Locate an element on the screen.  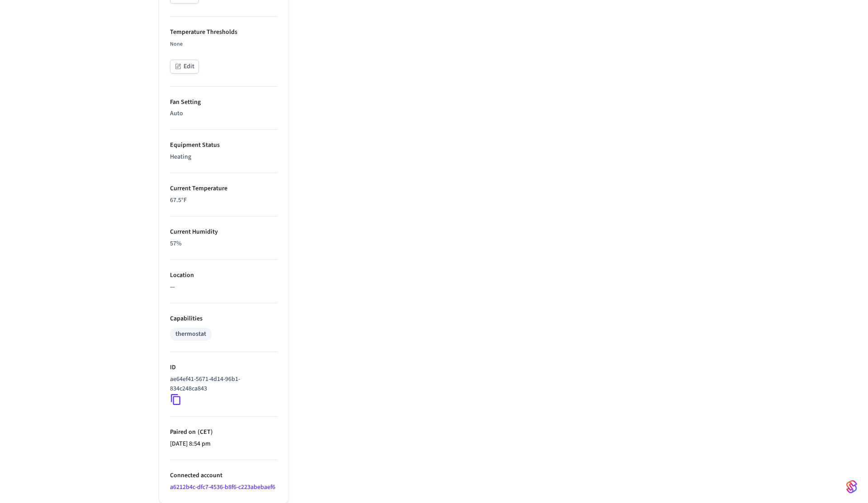
div: thermostat is located at coordinates (191, 334).